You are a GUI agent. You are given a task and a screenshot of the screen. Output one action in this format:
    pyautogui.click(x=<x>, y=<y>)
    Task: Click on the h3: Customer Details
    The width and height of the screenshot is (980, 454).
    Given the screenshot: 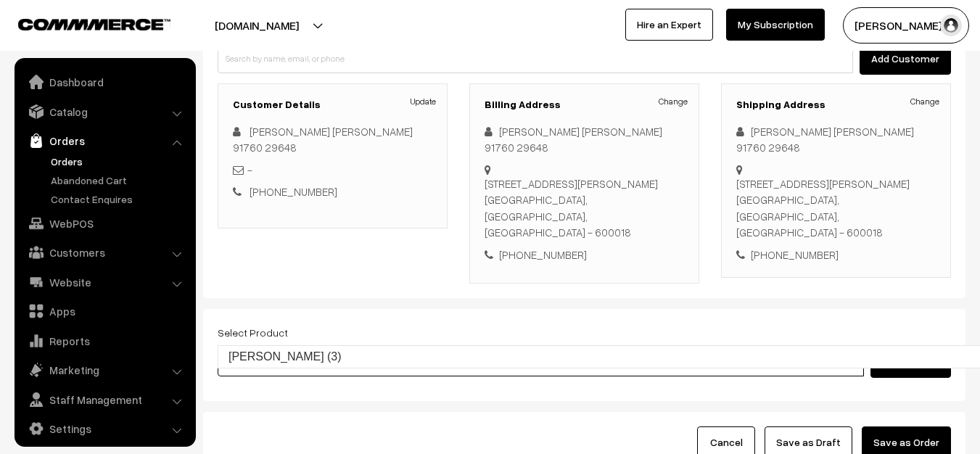 What is the action you would take?
    pyautogui.click(x=332, y=104)
    